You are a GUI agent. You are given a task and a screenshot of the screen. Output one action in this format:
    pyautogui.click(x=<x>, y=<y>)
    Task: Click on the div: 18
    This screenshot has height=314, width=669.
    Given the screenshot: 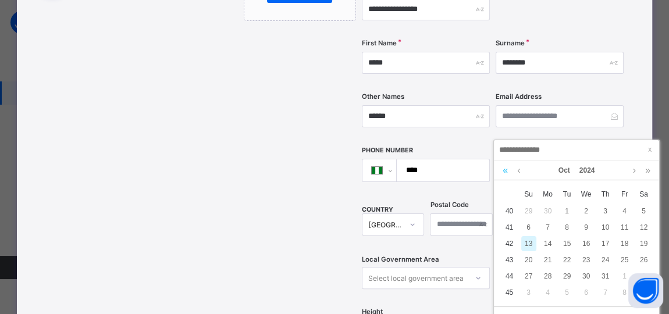 What is the action you would take?
    pyautogui.click(x=625, y=244)
    